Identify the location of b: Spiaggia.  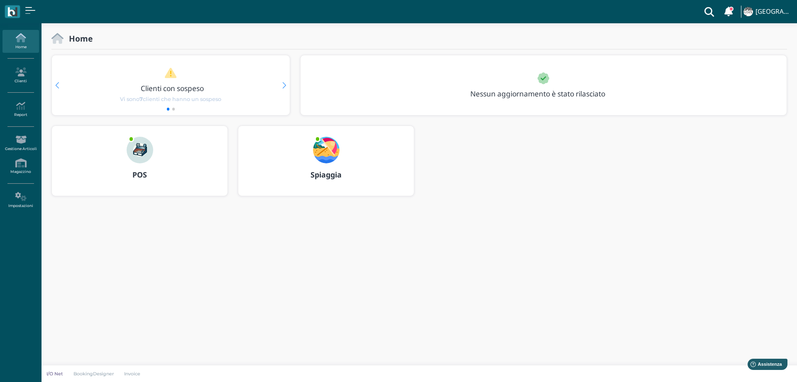
(326, 174).